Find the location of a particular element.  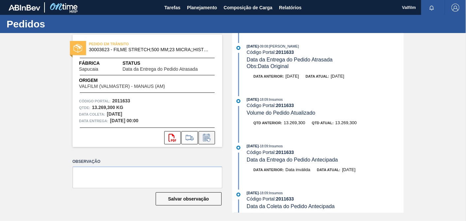

span: PEDIDO EM TRÂNSITO is located at coordinates (135, 44).